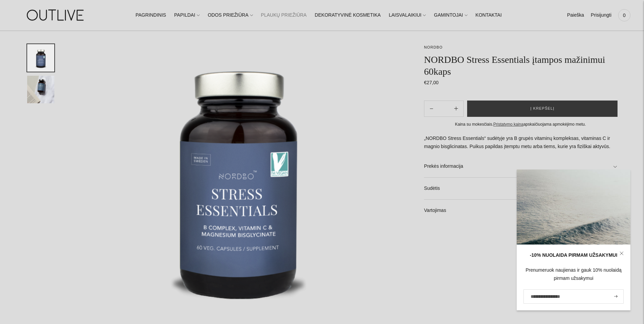 This screenshot has width=644, height=324. What do you see at coordinates (521, 188) in the screenshot?
I see `a: Sudėtis` at bounding box center [521, 188].